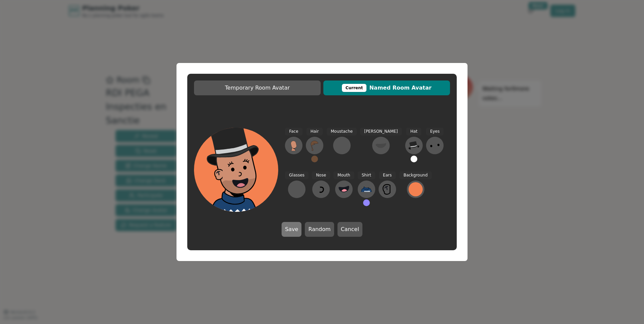  What do you see at coordinates (319, 229) in the screenshot?
I see `button: Random` at bounding box center [319, 229].